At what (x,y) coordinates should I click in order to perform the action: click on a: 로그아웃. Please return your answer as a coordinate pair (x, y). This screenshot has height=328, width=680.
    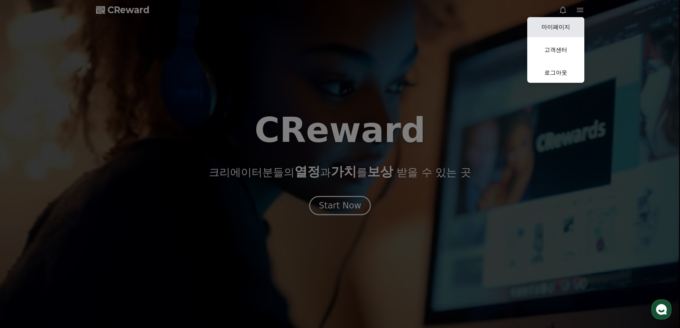
    Looking at the image, I should click on (556, 73).